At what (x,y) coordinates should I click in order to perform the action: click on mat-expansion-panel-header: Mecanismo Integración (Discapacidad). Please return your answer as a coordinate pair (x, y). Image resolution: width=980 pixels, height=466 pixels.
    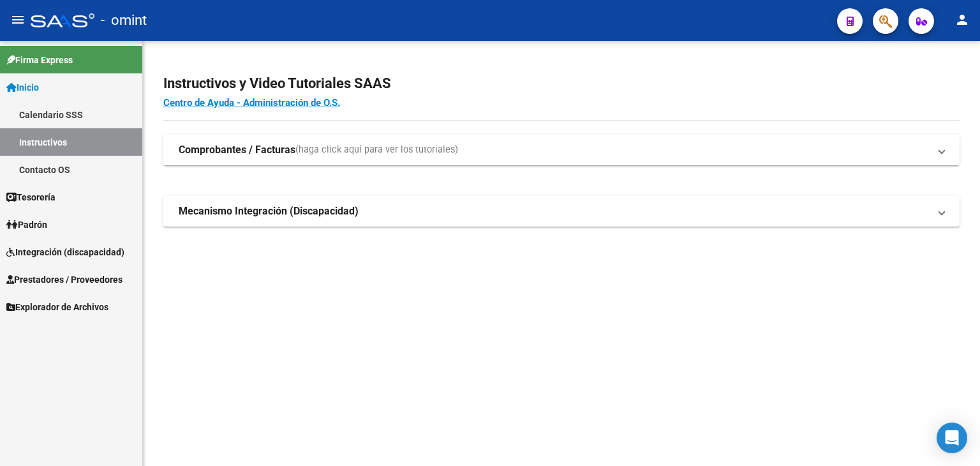
    Looking at the image, I should click on (561, 211).